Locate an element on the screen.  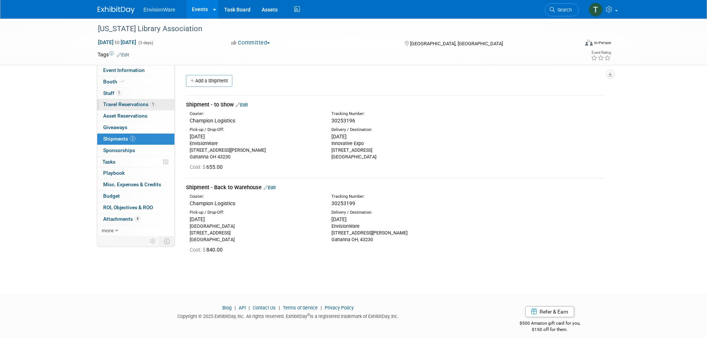
span: 2 is located at coordinates (133, 138).